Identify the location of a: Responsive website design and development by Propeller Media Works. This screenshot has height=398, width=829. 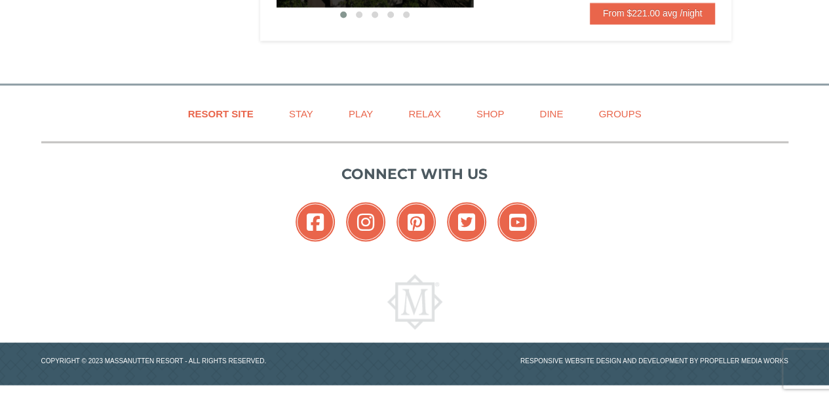
(654, 360).